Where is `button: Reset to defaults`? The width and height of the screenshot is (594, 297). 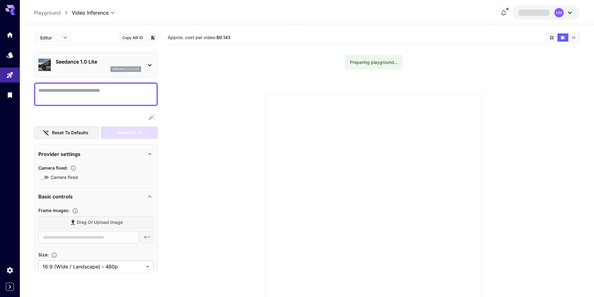 button: Reset to defaults is located at coordinates (66, 132).